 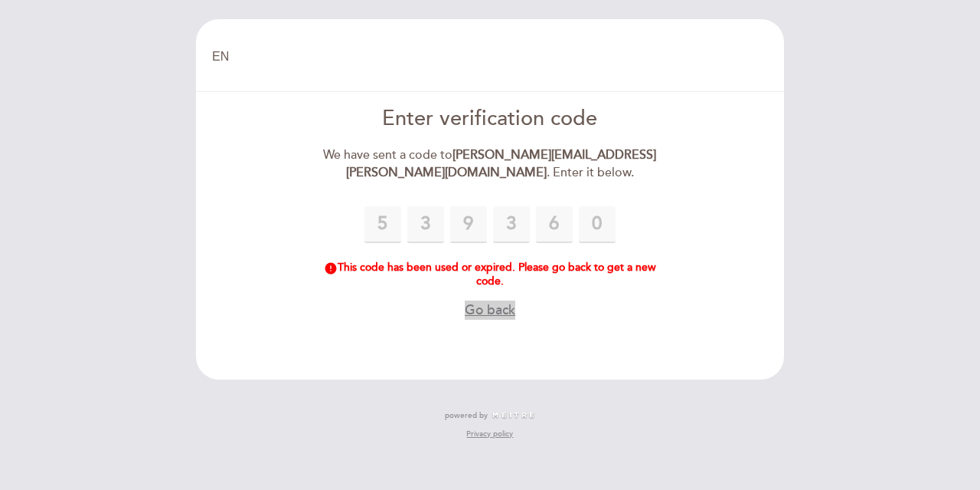 What do you see at coordinates (331, 268) in the screenshot?
I see `i: error` at bounding box center [331, 268].